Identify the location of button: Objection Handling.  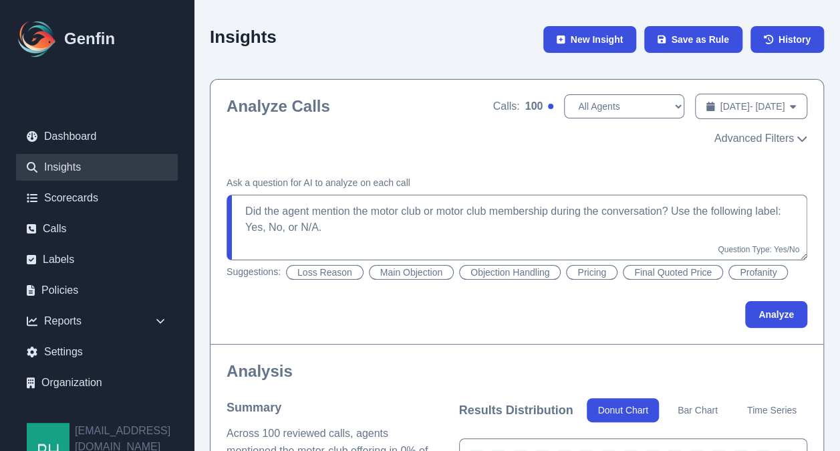
(510, 272).